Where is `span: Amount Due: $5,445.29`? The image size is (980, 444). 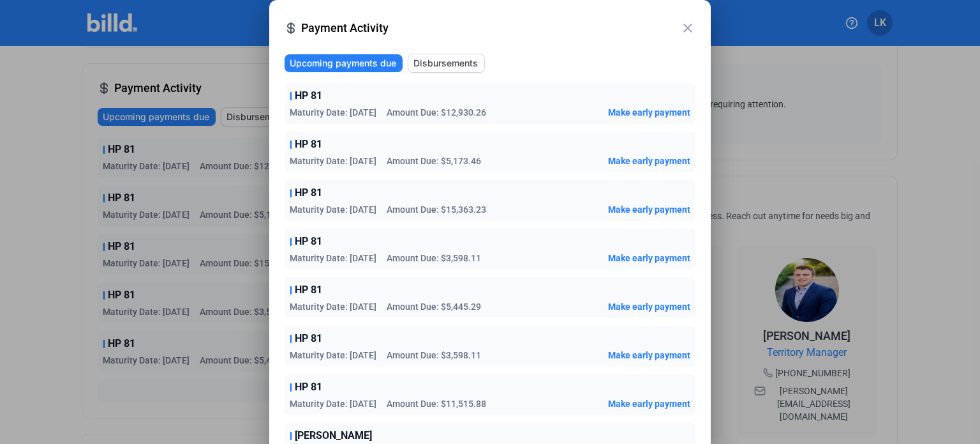 span: Amount Due: $5,445.29 is located at coordinates (434, 307).